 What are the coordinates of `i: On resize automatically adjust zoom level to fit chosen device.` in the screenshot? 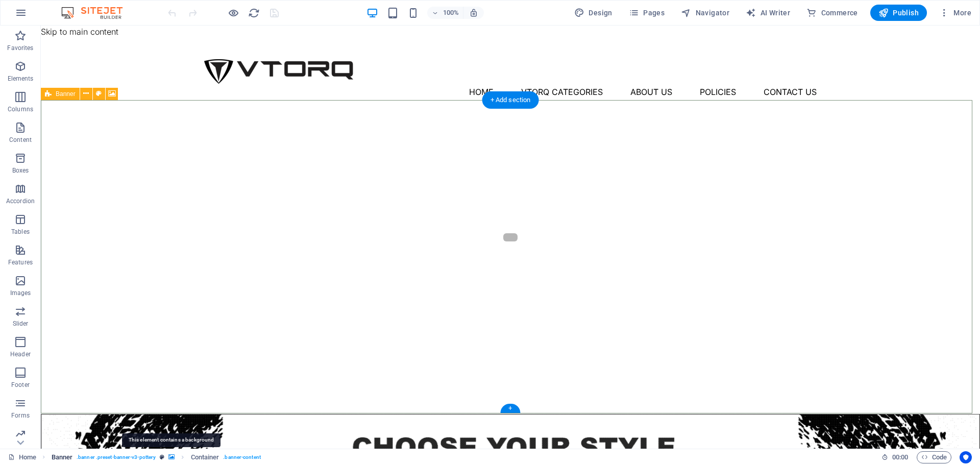 It's located at (473, 13).